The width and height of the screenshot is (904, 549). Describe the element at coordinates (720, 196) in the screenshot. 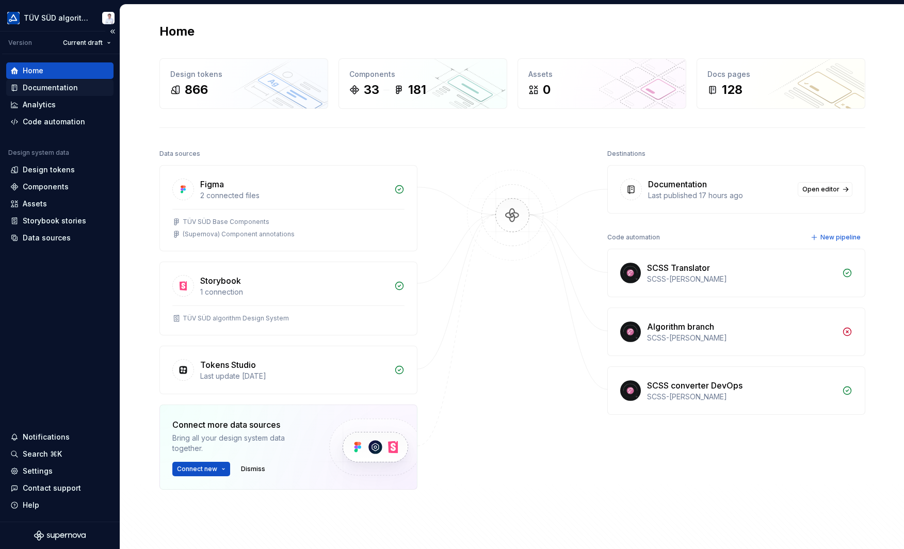

I see `div: Last published 17 hours ago` at that location.